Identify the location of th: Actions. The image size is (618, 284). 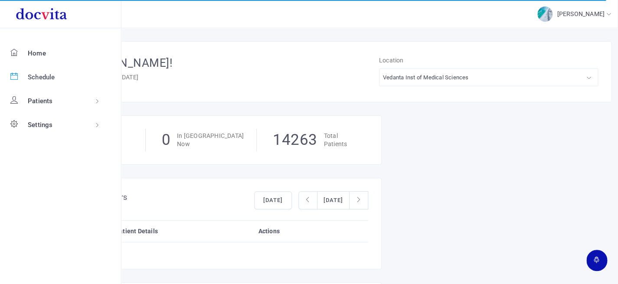
(311, 231).